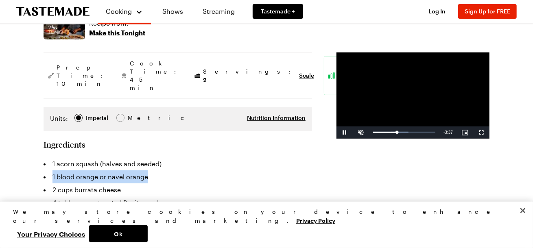 Image resolution: width=533 pixels, height=248 pixels. Describe the element at coordinates (249, 76) in the screenshot. I see `span: Servings:` at that location.